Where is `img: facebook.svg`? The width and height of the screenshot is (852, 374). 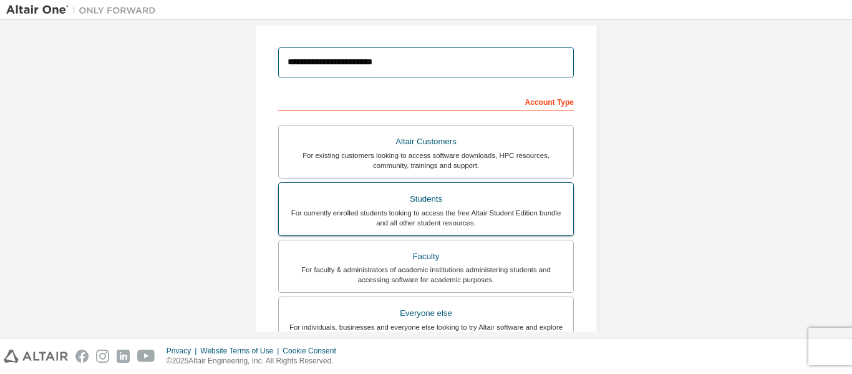 img: facebook.svg is located at coordinates (82, 356).